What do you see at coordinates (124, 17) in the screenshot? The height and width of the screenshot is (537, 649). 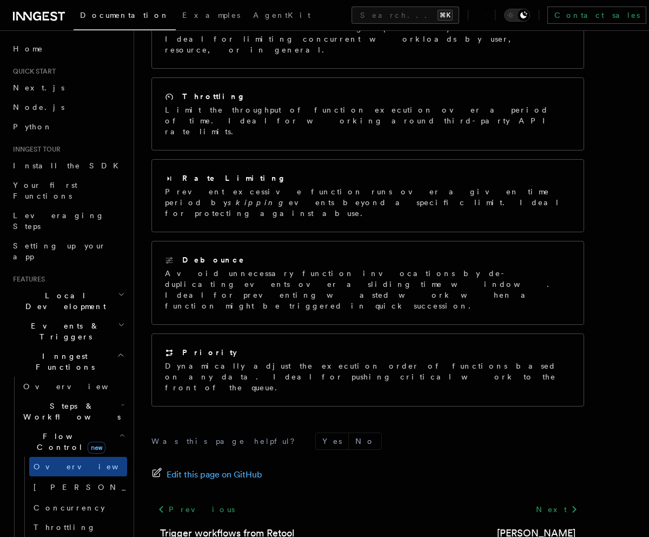 I see `a: Documentation` at bounding box center [124, 17].